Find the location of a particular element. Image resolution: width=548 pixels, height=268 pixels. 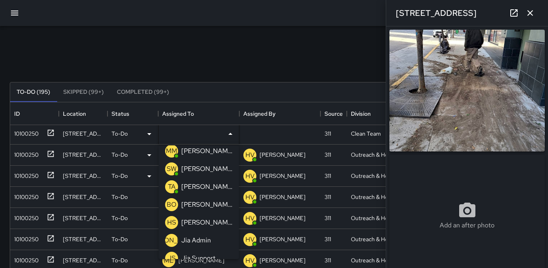

p: ML is located at coordinates (169, 261).